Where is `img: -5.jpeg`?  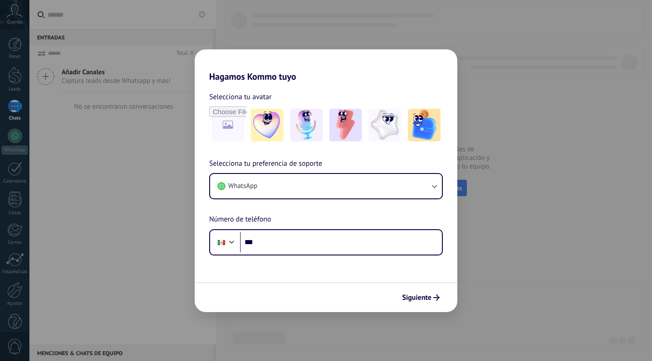
img: -5.jpeg is located at coordinates (425, 125).